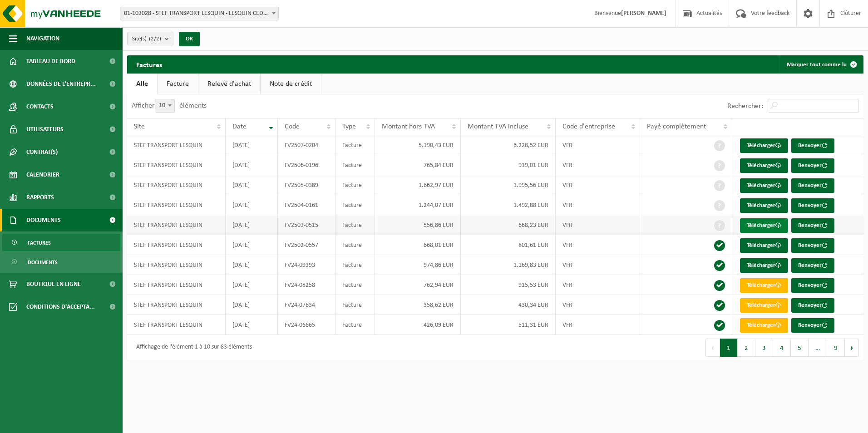 This screenshot has width=868, height=433. Describe the element at coordinates (169, 106) in the screenshot. I see `label: Afficher éléments` at that location.